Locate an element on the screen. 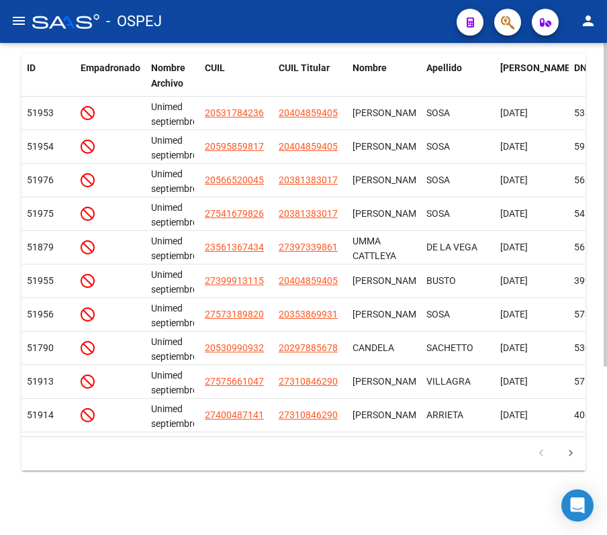 This screenshot has height=535, width=607. span: 27541679826 is located at coordinates (234, 213).